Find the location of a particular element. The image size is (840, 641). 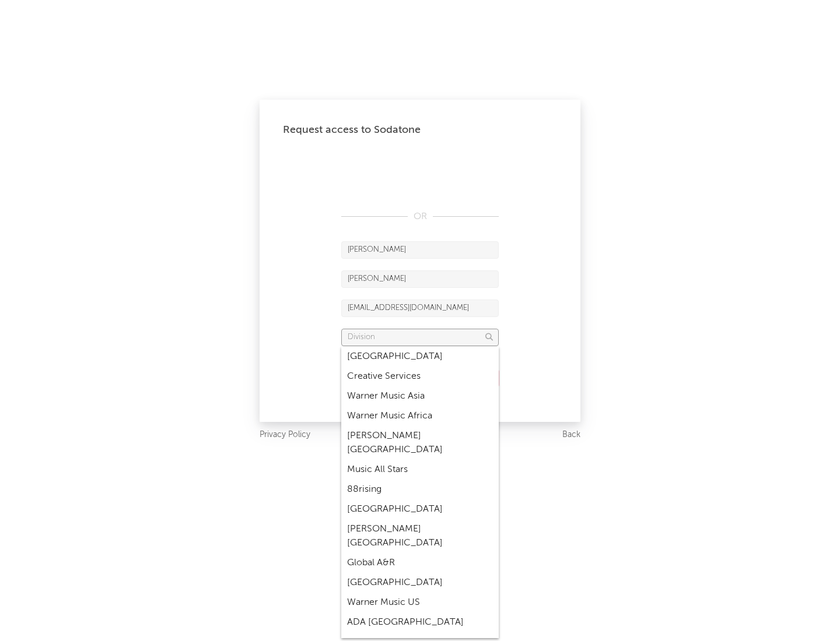

input: First Name is located at coordinates (420, 250).